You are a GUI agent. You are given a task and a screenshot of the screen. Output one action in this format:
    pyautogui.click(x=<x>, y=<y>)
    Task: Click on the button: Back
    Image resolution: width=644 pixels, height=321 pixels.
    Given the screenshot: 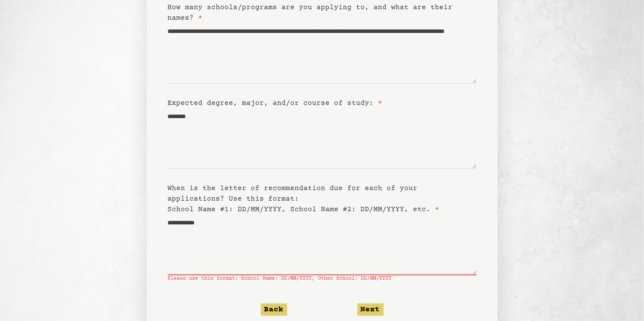 What is the action you would take?
    pyautogui.click(x=274, y=309)
    